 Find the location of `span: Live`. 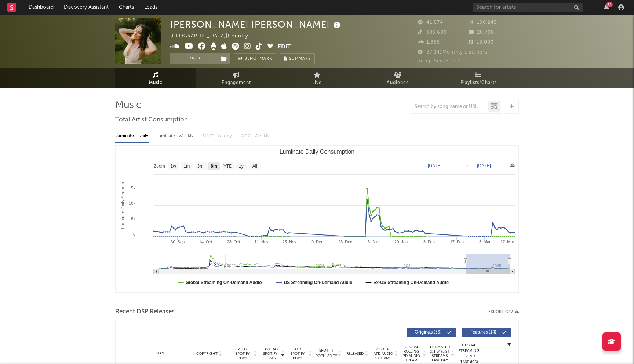

span: Live is located at coordinates (317, 83).